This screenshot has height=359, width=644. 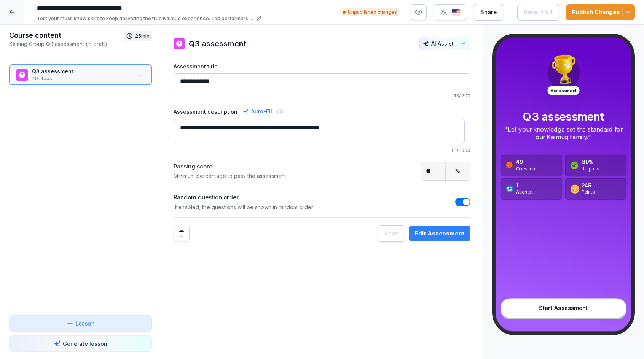 What do you see at coordinates (142, 36) in the screenshot?
I see `p: 25 min` at bounding box center [142, 36].